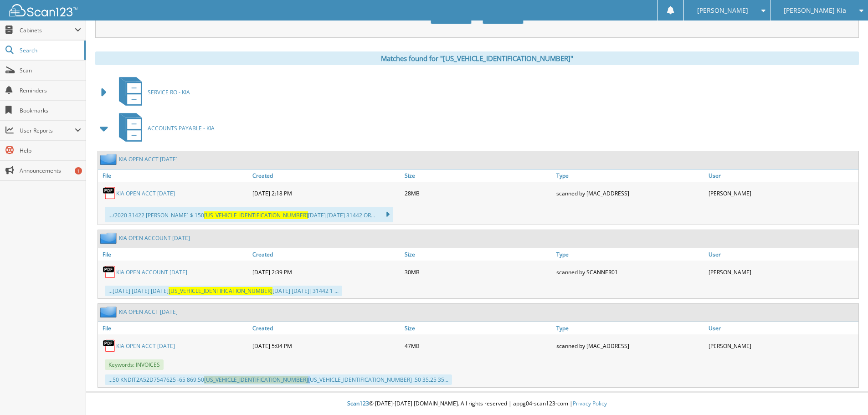  Describe the element at coordinates (50, 90) in the screenshot. I see `span: Reminders` at that location.